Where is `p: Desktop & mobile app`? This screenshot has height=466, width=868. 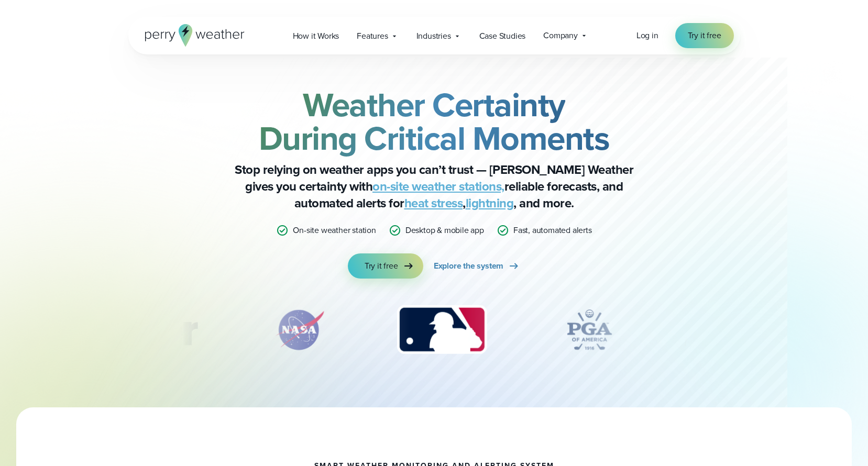 p: Desktop & mobile app is located at coordinates (444, 231).